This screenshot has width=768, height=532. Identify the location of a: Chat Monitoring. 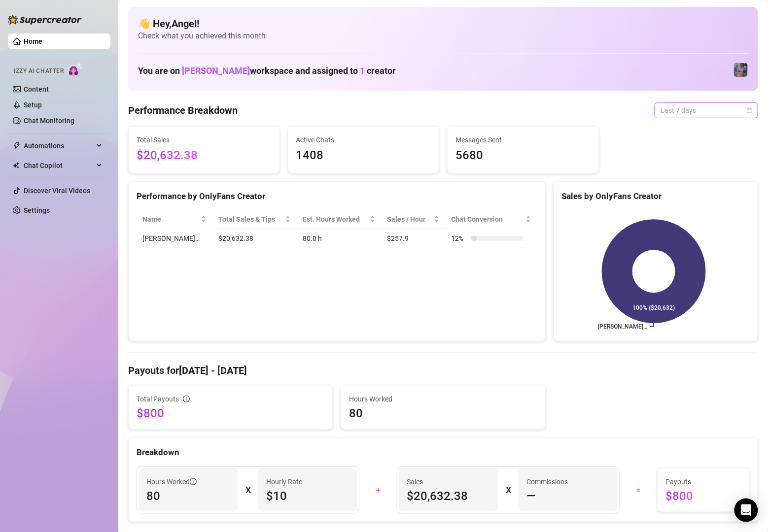
(48, 121).